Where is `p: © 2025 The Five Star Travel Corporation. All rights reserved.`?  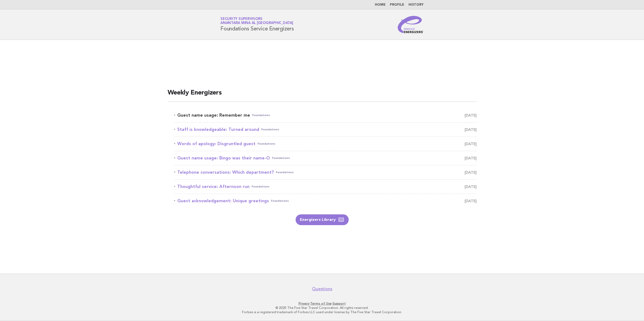 p: © 2025 The Five Star Travel Corporation. All rights reserved. is located at coordinates (322, 308).